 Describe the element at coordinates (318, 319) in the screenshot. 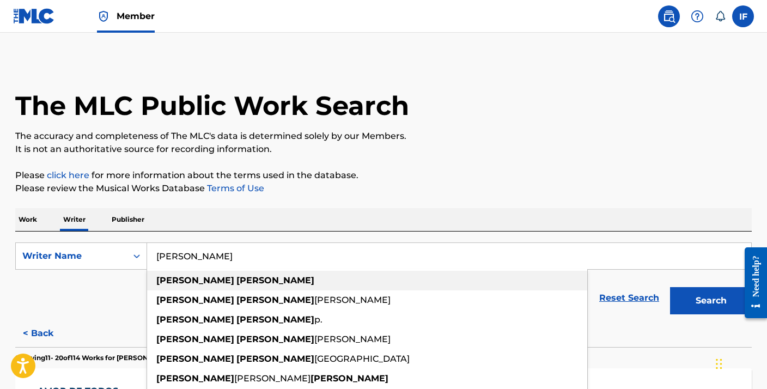

I see `span: p.` at that location.